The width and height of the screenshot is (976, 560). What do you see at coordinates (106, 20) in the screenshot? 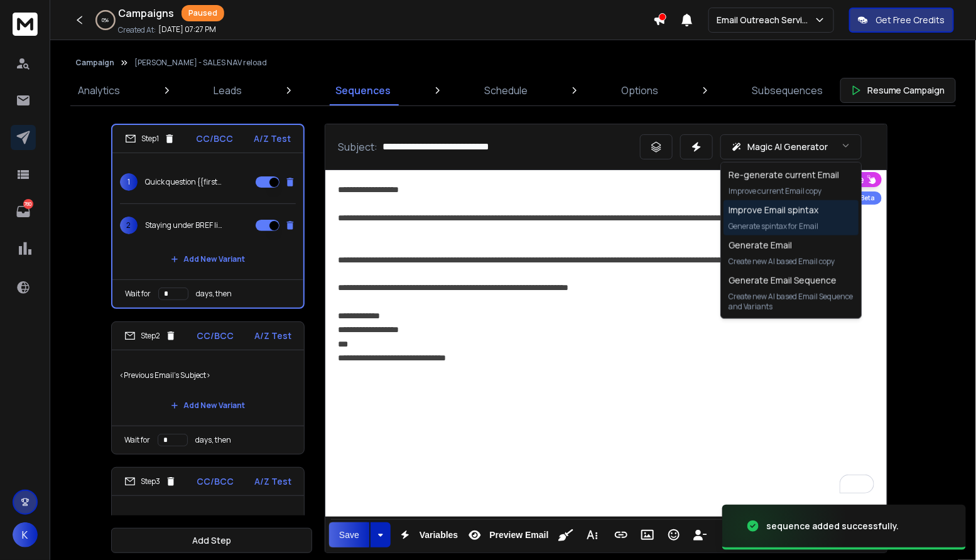
I see `p: 0 %` at bounding box center [106, 20].